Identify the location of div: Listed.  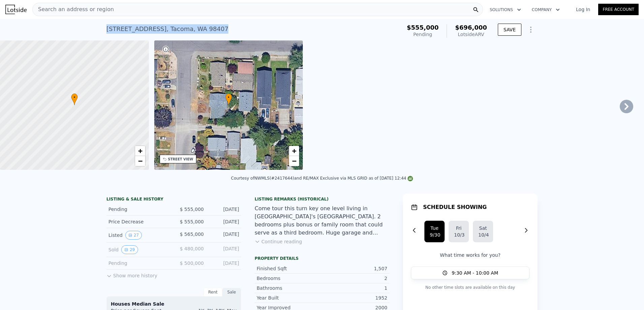
(139, 235).